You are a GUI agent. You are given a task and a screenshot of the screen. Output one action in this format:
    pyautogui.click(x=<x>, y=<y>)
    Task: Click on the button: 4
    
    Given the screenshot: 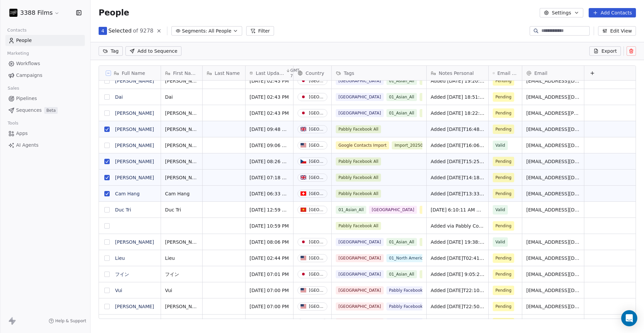 What is the action you would take?
    pyautogui.click(x=102, y=31)
    